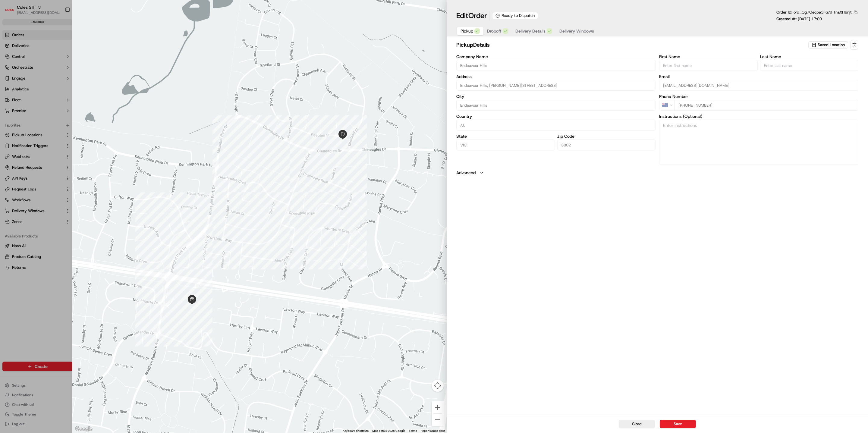 The height and width of the screenshot is (433, 868). Describe the element at coordinates (798, 19) in the screenshot. I see `p: Created At:` at that location.